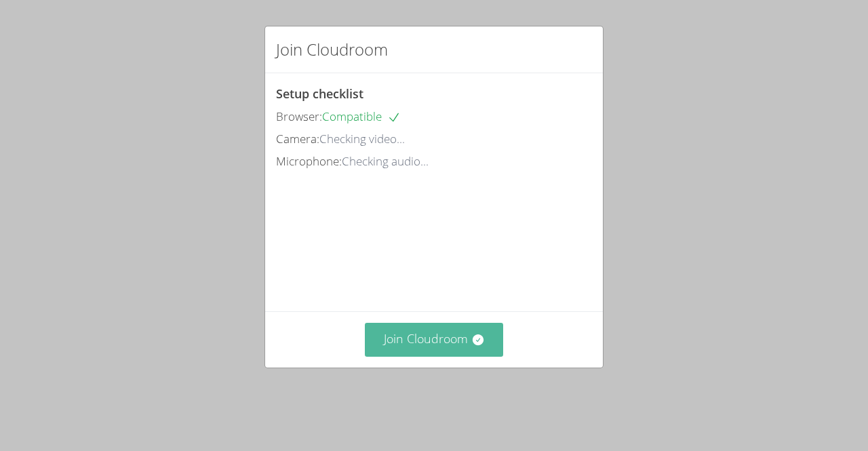 The height and width of the screenshot is (451, 868). Describe the element at coordinates (309, 161) in the screenshot. I see `span: Microphone:` at that location.